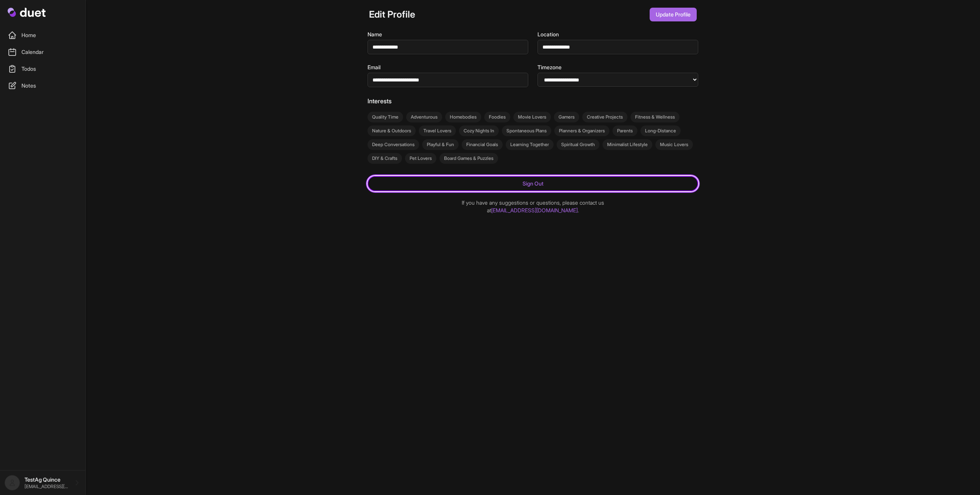 Image resolution: width=980 pixels, height=495 pixels. What do you see at coordinates (469, 158) in the screenshot?
I see `div: Board Games & Puzzles` at bounding box center [469, 158].